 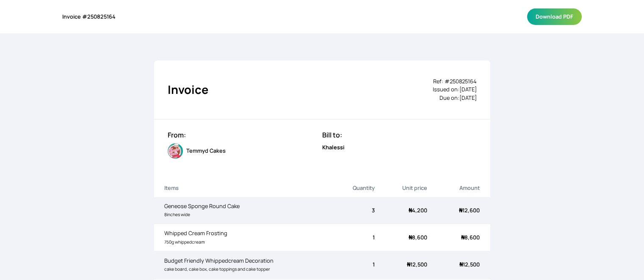 What do you see at coordinates (188, 89) in the screenshot?
I see `h2: Invoice` at bounding box center [188, 89].